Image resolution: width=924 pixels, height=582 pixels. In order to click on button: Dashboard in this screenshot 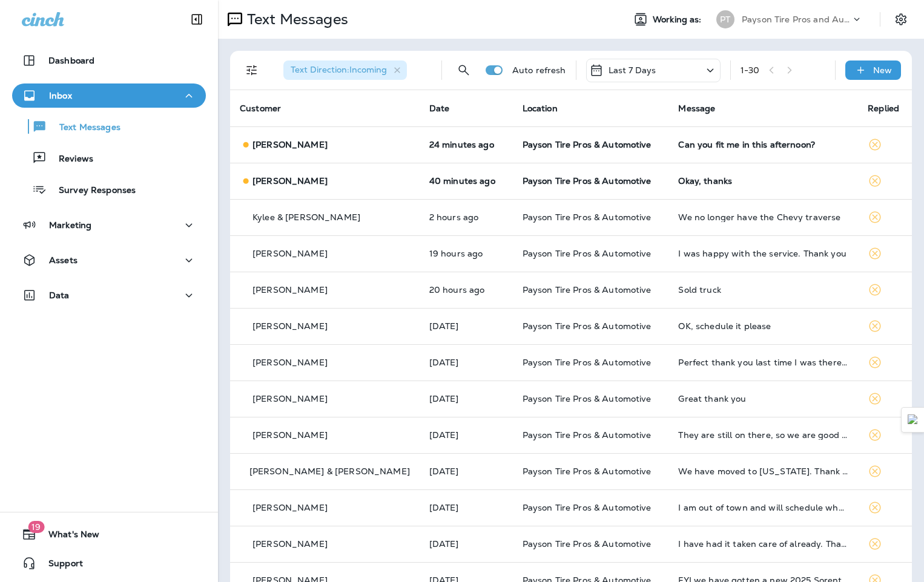, I will do `click(109, 60)`.